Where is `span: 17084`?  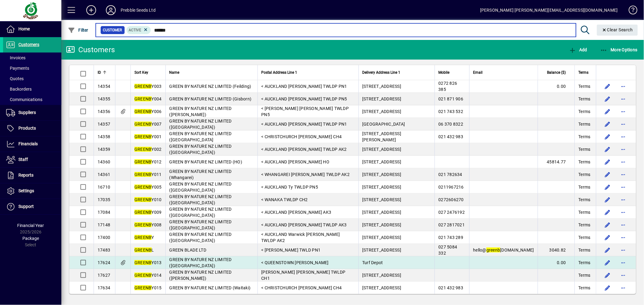
span: 17084 is located at coordinates (103, 212).